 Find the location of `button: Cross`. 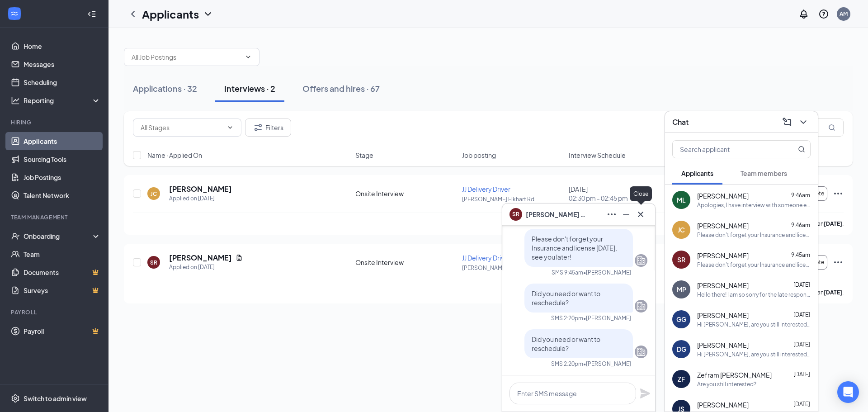

button: Cross is located at coordinates (641, 214).